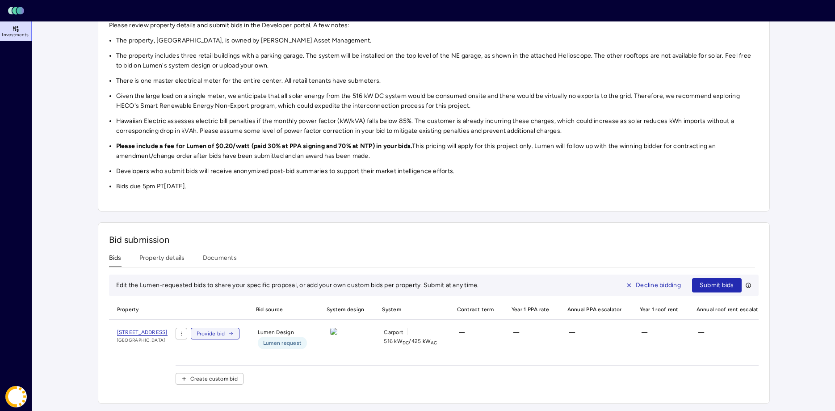  What do you see at coordinates (658, 285) in the screenshot?
I see `span: Decline bidding` at bounding box center [658, 285].